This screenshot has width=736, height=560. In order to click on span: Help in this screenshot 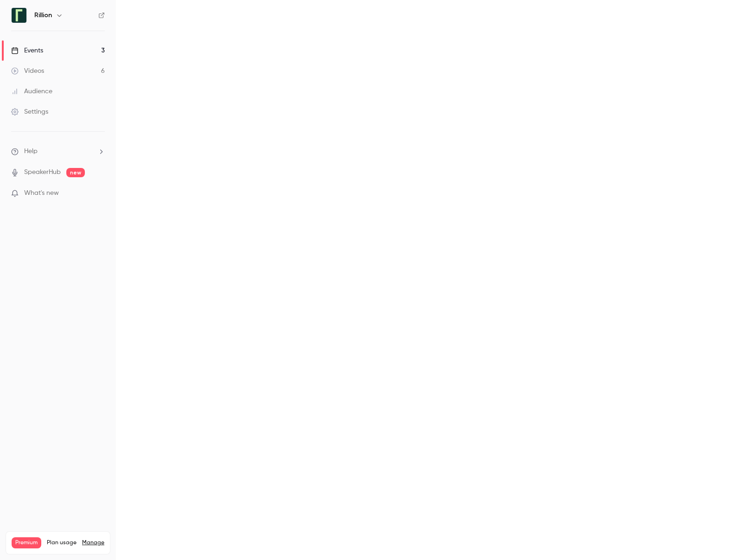, I will do `click(31, 151)`.